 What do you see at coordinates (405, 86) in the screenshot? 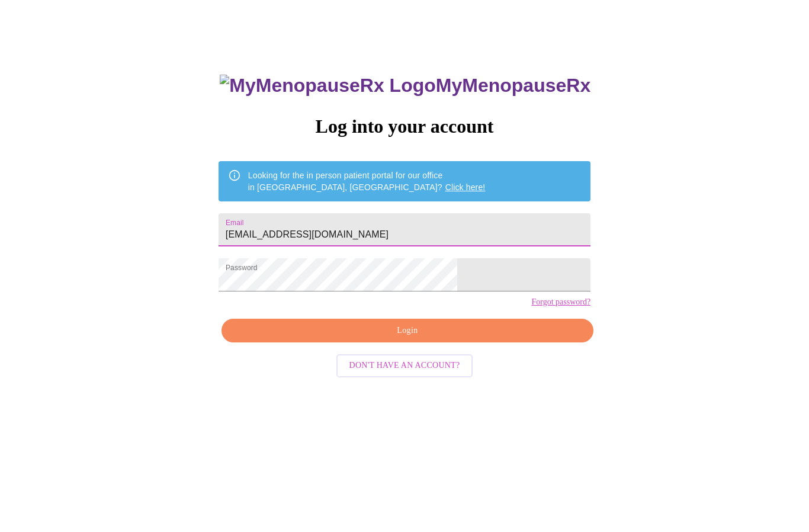
I see `h3: MyMenopauseRx` at bounding box center [405, 86].